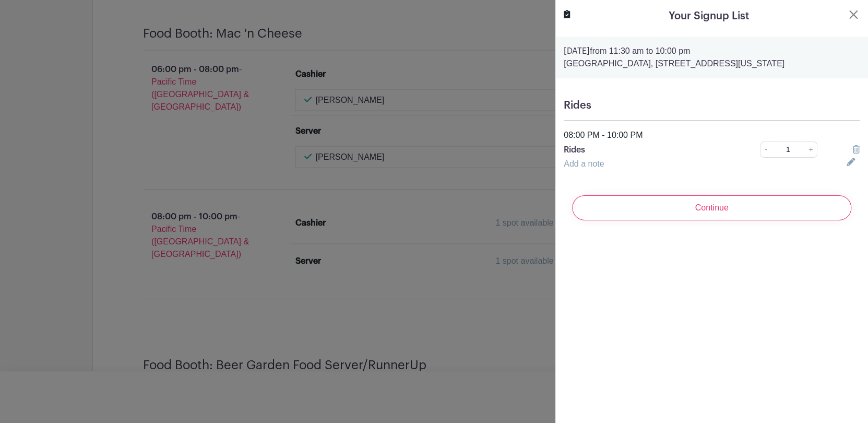  I want to click on input: Continue, so click(712, 208).